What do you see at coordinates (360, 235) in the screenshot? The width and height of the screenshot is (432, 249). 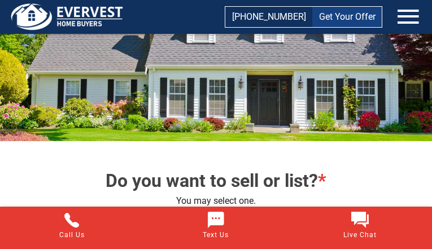 I see `span: Live Chat` at bounding box center [360, 235].